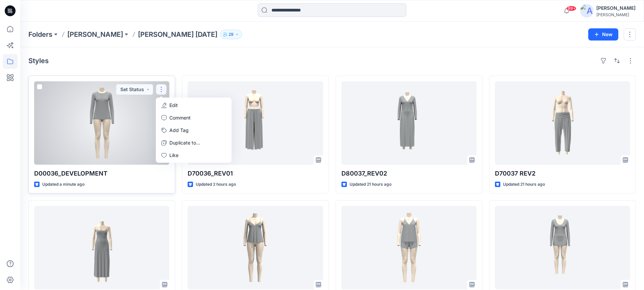 The height and width of the screenshot is (290, 644). Describe the element at coordinates (409, 248) in the screenshot. I see `a: D10035_DEV_REV3` at that location.